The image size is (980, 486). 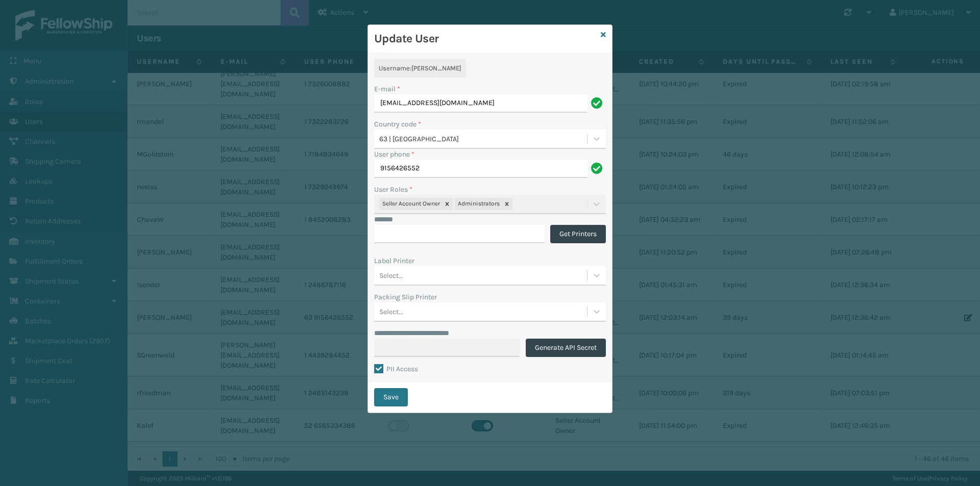 What do you see at coordinates (485, 38) in the screenshot?
I see `h3: Update User` at bounding box center [485, 38].